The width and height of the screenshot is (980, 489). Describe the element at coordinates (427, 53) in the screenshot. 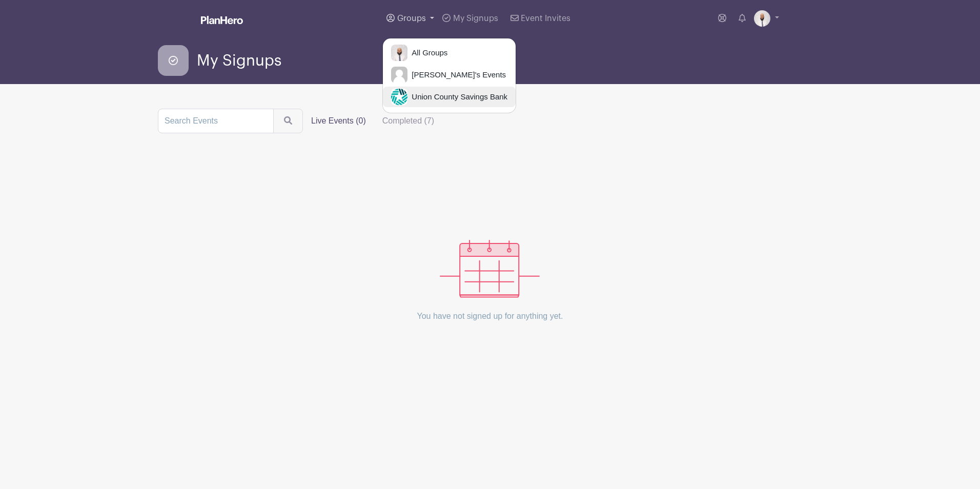

I see `span: All Groups` at that location.